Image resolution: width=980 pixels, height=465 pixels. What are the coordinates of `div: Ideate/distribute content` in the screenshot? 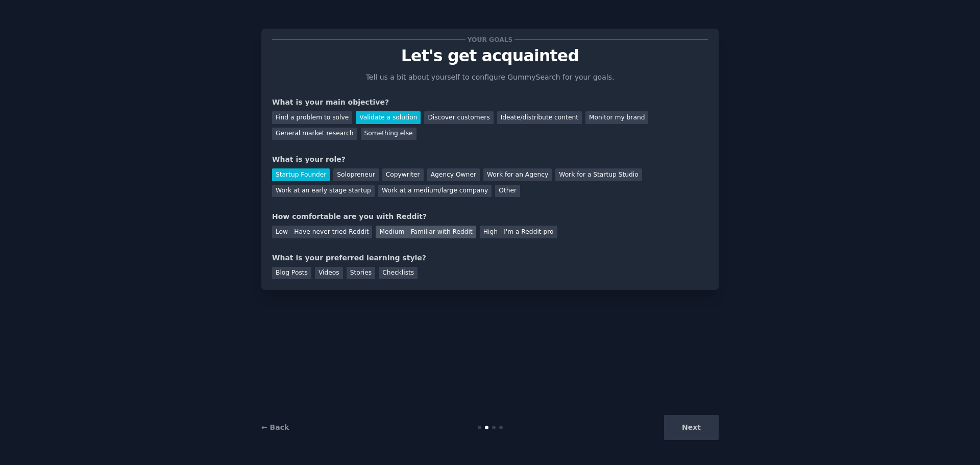 It's located at (540, 118).